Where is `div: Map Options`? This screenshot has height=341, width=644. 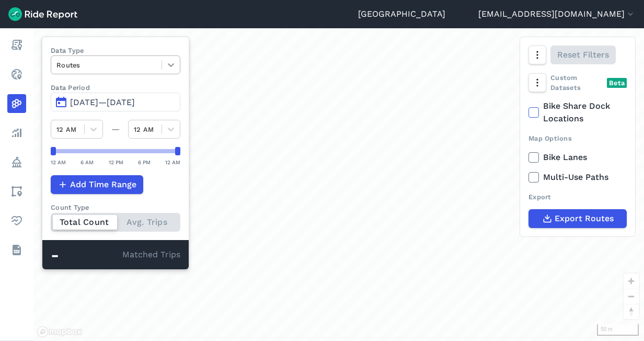 div: Map Options is located at coordinates (578, 138).